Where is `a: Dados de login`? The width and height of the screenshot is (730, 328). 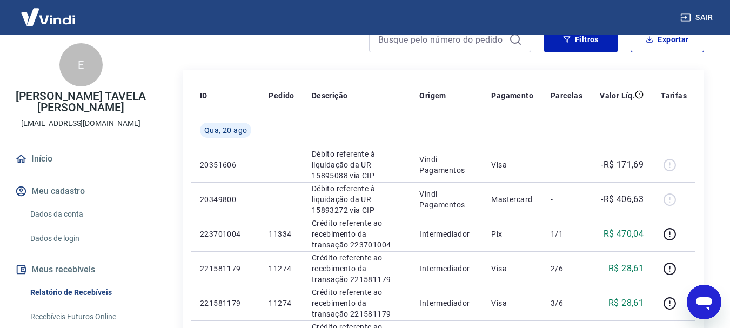
a: Dados de login is located at coordinates (87, 238).